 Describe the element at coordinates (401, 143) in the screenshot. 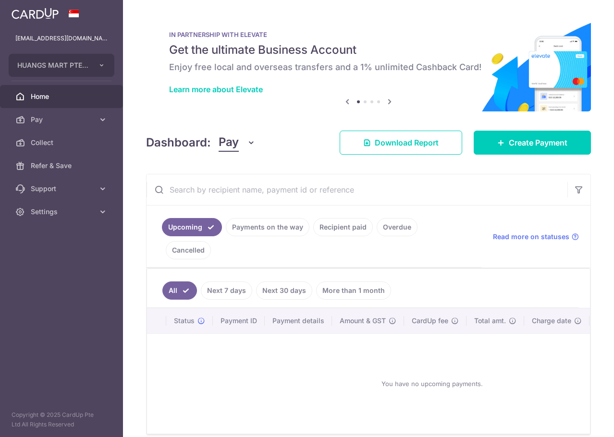

I see `a: Download Report` at that location.